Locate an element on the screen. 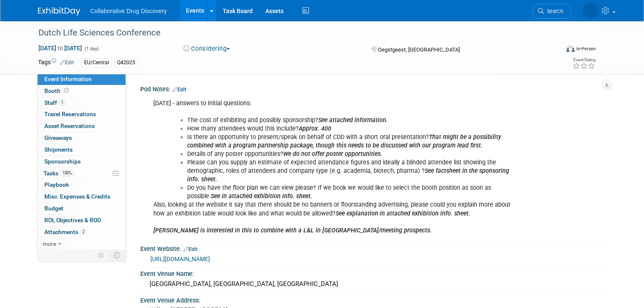  div: Event Venue Address: is located at coordinates (373, 299).